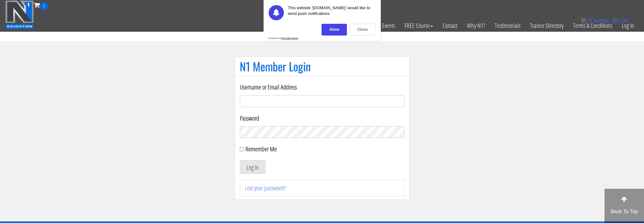 Image resolution: width=644 pixels, height=223 pixels. I want to click on a: Log In, so click(628, 26).